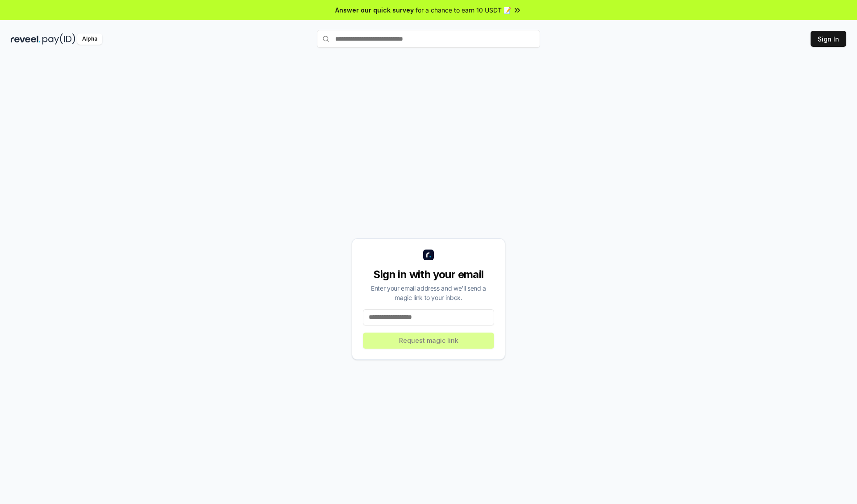 Image resolution: width=857 pixels, height=504 pixels. I want to click on span: Answer our quick survey, so click(374, 10).